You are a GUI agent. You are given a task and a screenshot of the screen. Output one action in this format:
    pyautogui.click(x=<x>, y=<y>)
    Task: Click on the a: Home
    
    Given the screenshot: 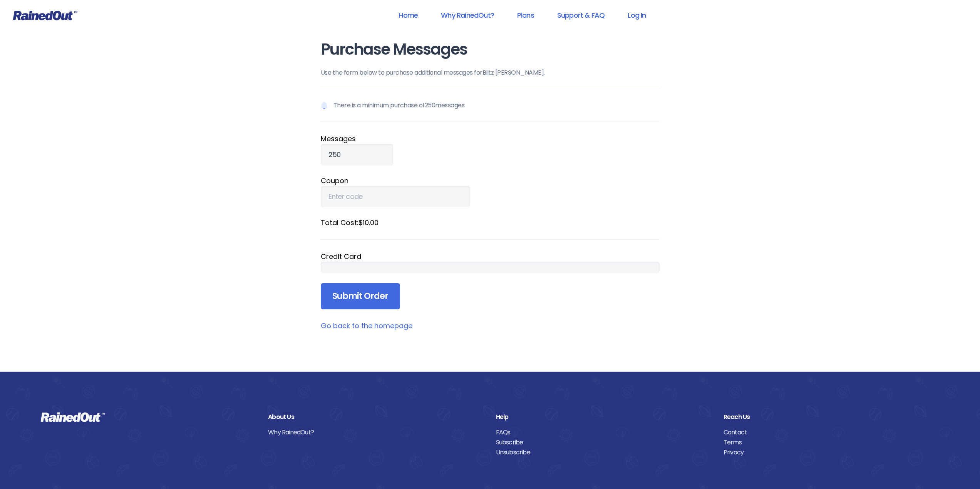 What is the action you would take?
    pyautogui.click(x=408, y=15)
    